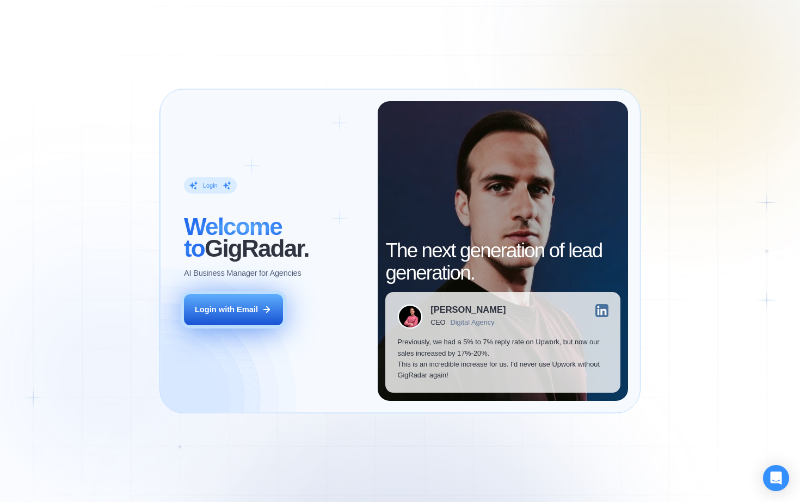 The height and width of the screenshot is (502, 800). What do you see at coordinates (210, 186) in the screenshot?
I see `div: Login` at bounding box center [210, 186].